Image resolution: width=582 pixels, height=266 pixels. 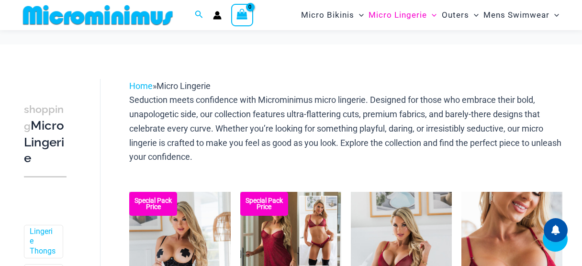 What do you see at coordinates (98, 15) in the screenshot?
I see `img: MM SHOP LOGO FLAT` at bounding box center [98, 15].